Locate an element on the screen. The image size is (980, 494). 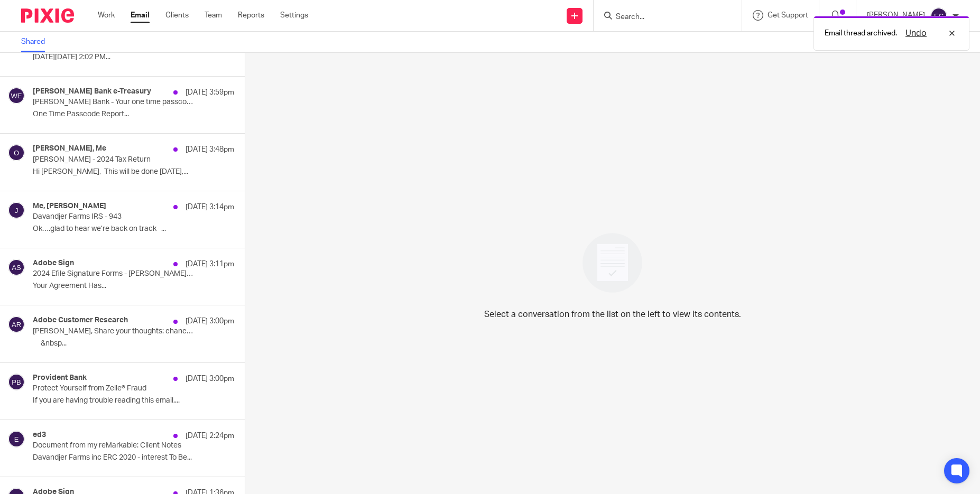
p: Davandjer Farms IRS - 943 is located at coordinates (113, 217).